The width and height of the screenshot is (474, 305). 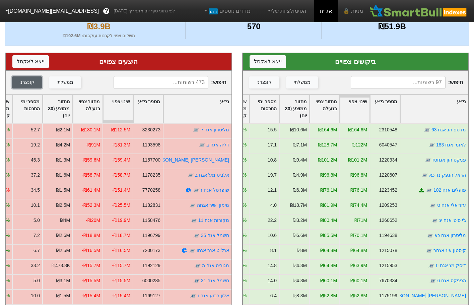 What do you see at coordinates (449, 160) in the screenshot?
I see `a: פניקס הון אגחטז` at bounding box center [449, 160].